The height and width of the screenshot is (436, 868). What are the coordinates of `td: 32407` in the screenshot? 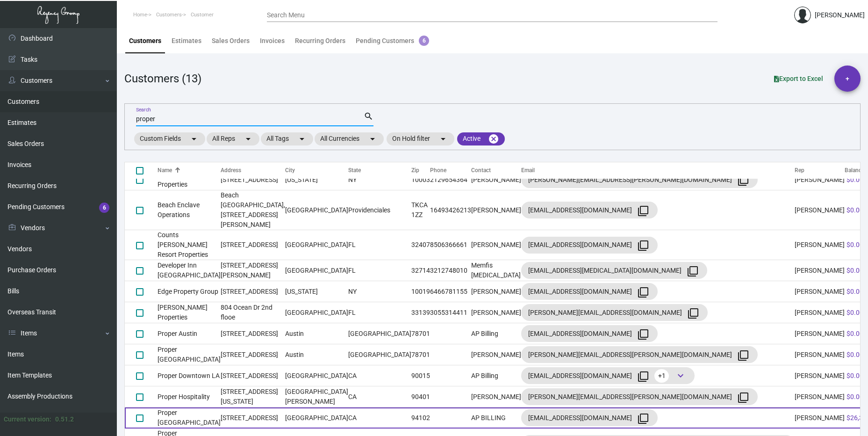 It's located at (420, 245).